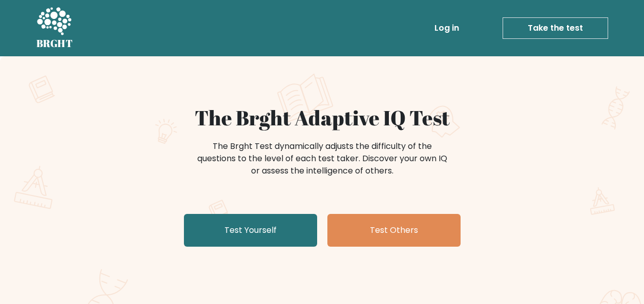 The width and height of the screenshot is (644, 304). What do you see at coordinates (250, 230) in the screenshot?
I see `a: Test Yourself` at bounding box center [250, 230].